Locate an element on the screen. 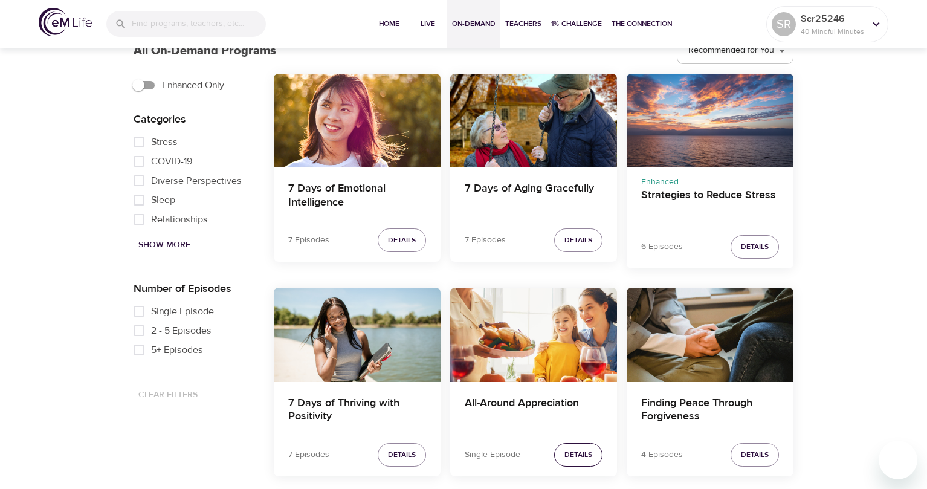  p: 40 Mindful Minutes is located at coordinates (833, 31).